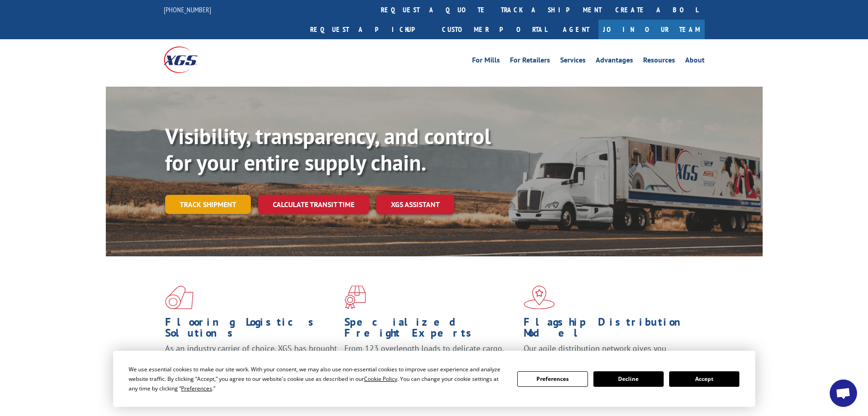 Image resolution: width=868 pixels, height=416 pixels. What do you see at coordinates (608, 353) in the screenshot?
I see `span: Our agile distribution network gives you nationwide inventory management on demand.` at bounding box center [608, 353].